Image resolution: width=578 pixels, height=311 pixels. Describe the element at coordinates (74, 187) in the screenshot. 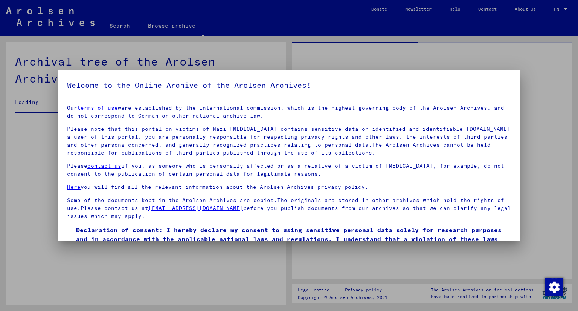

I see `a: Here` at that location.